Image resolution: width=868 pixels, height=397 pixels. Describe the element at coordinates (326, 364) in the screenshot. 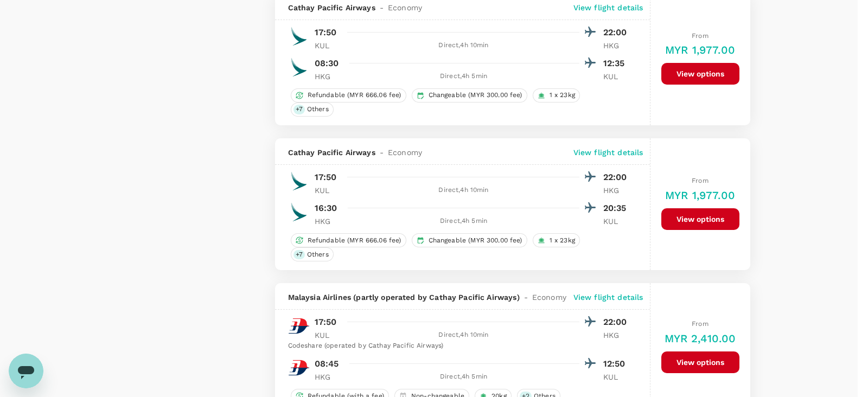

I see `p: 08:45` at that location.